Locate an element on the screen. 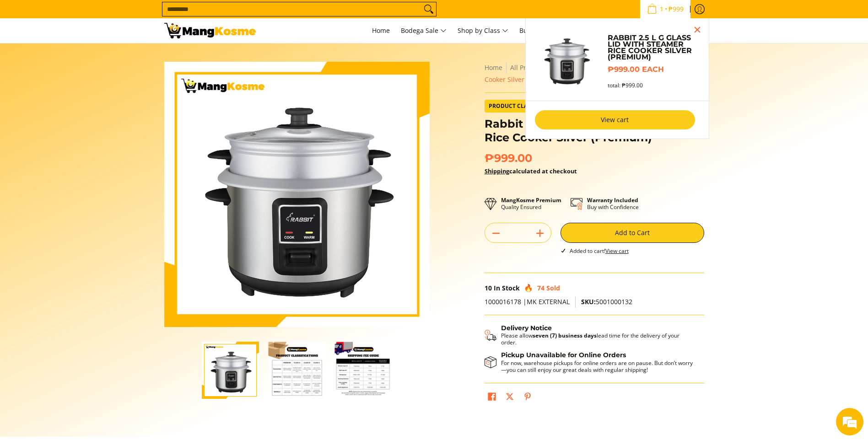  img: Rabbit 2.5 L G Glass Lid with Steamer Rice Cooker Silver l Mang Kosme is located at coordinates (210, 31).